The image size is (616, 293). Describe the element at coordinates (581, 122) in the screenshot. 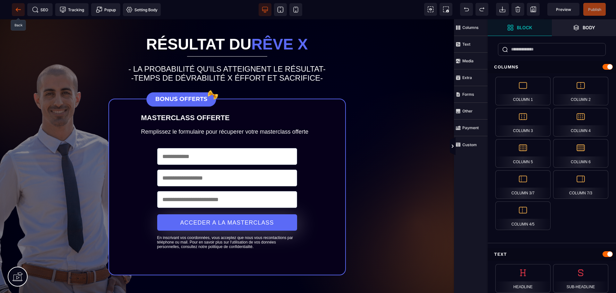

I see `div: Column 4` at that location.